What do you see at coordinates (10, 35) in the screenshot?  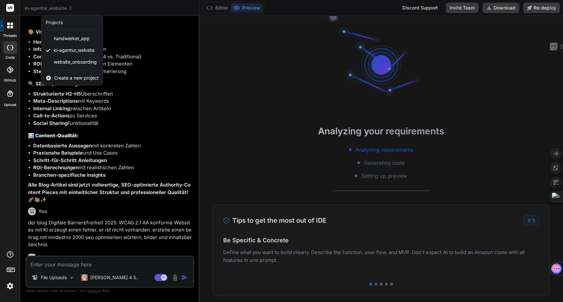 I see `label: threads` at bounding box center [10, 35].